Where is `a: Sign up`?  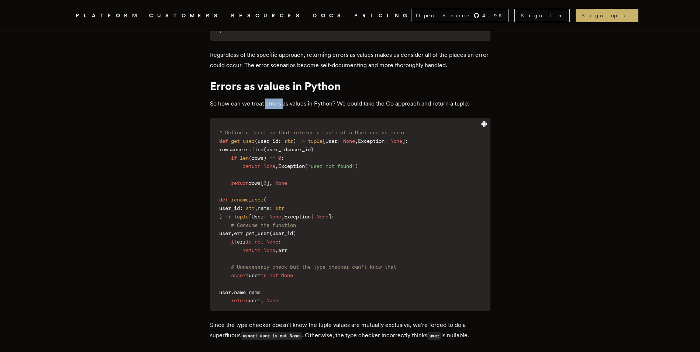 a: Sign up is located at coordinates (607, 15).